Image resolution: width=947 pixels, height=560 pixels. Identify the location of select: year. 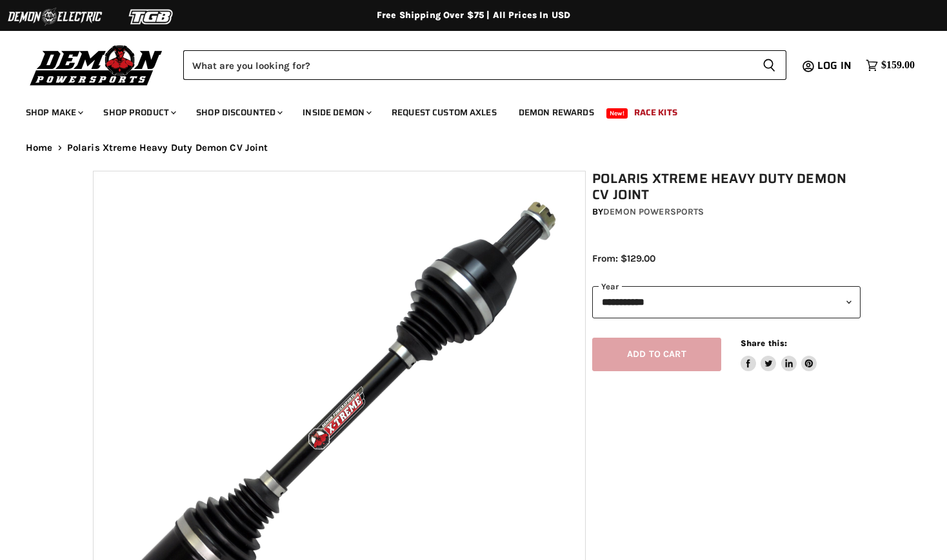
(726, 301).